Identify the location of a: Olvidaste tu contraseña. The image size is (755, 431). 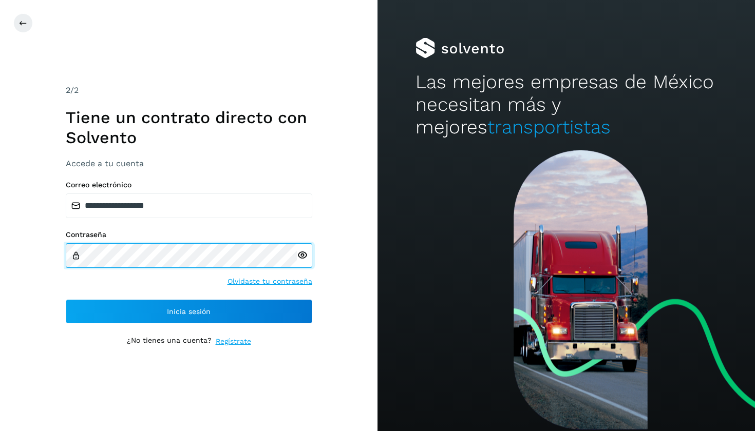
(270, 281).